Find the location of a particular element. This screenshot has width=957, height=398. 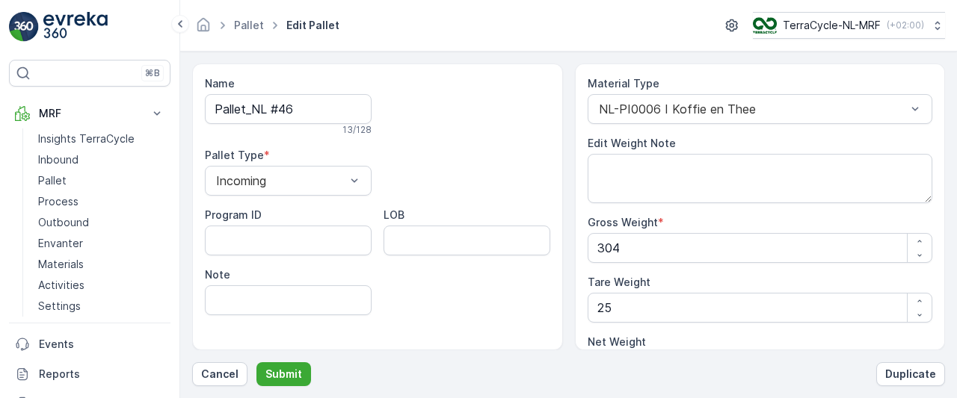

p: Process is located at coordinates (58, 202).